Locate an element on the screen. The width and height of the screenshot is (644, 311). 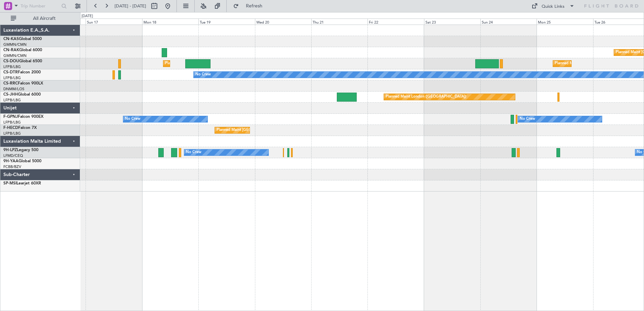
a: CN-RAKGlobal 6000 is located at coordinates (23, 50).